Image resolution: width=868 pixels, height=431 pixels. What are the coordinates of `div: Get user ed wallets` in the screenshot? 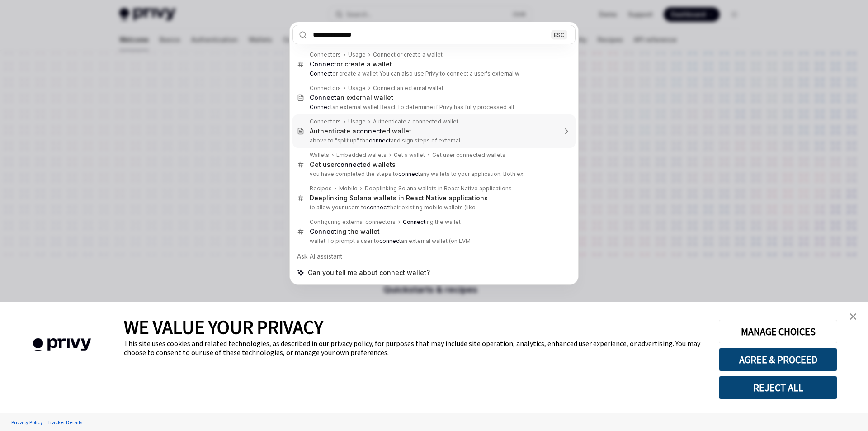 It's located at (353, 164).